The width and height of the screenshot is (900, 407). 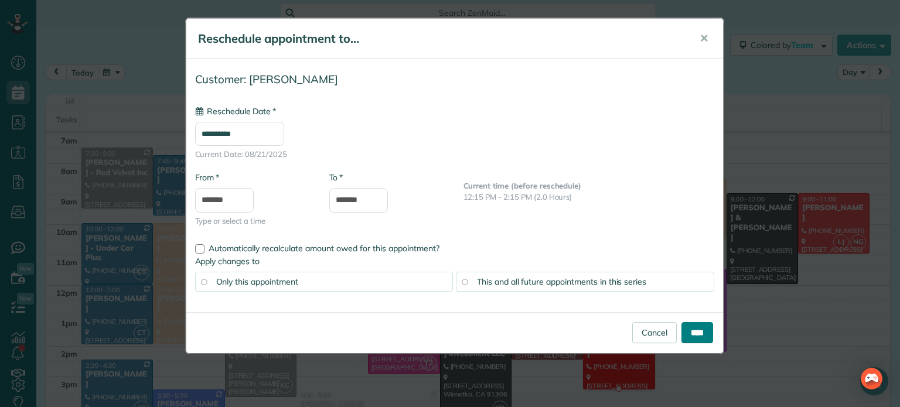 I want to click on label: Apply changes to, so click(x=455, y=261).